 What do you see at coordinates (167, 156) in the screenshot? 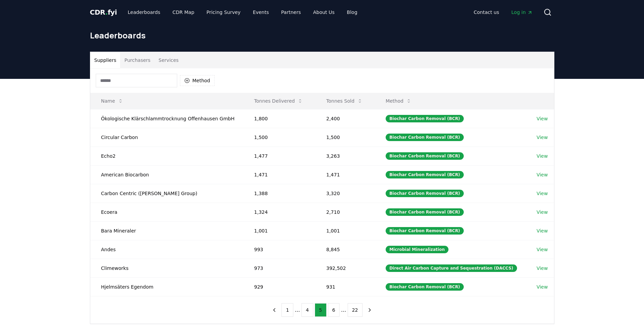
I see `td: Echo2` at bounding box center [167, 156].